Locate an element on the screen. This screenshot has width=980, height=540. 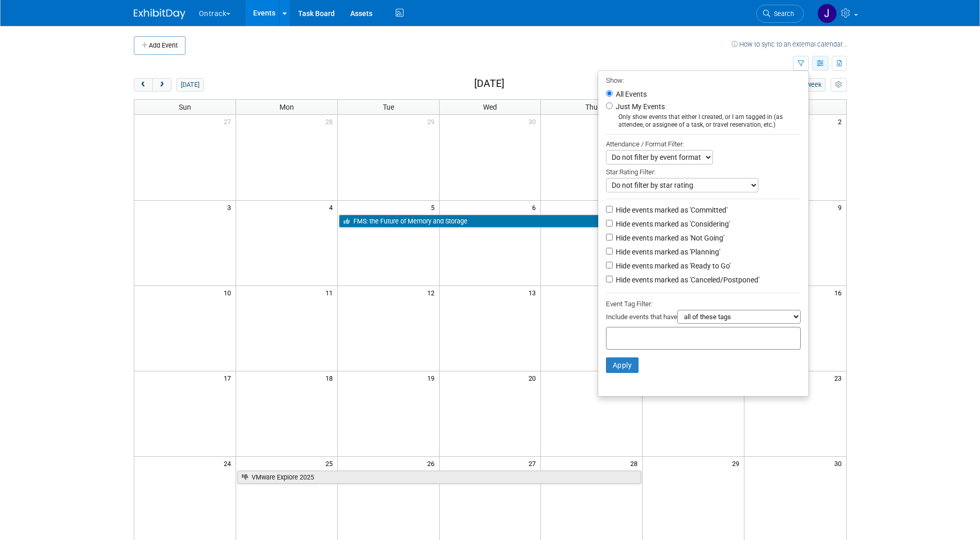
span: 17 is located at coordinates (229, 377).